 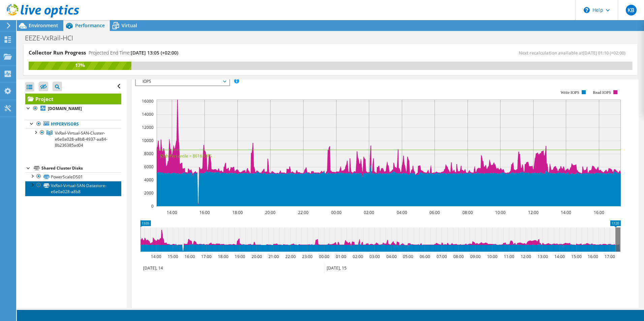 What do you see at coordinates (508, 257) in the screenshot?
I see `text: 11:00` at bounding box center [508, 257].